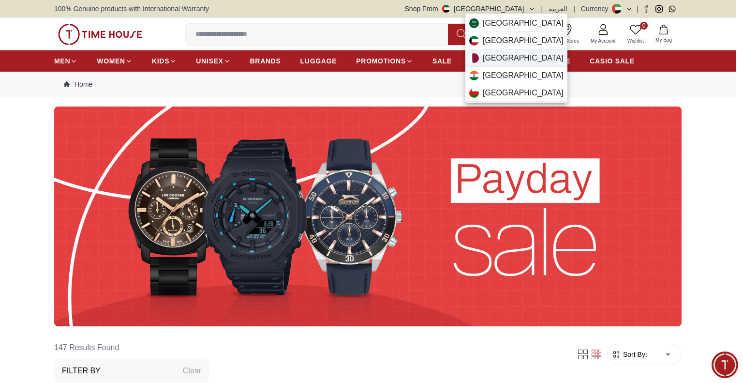  Describe the element at coordinates (724, 364) in the screenshot. I see `div: Chat Widget` at that location.